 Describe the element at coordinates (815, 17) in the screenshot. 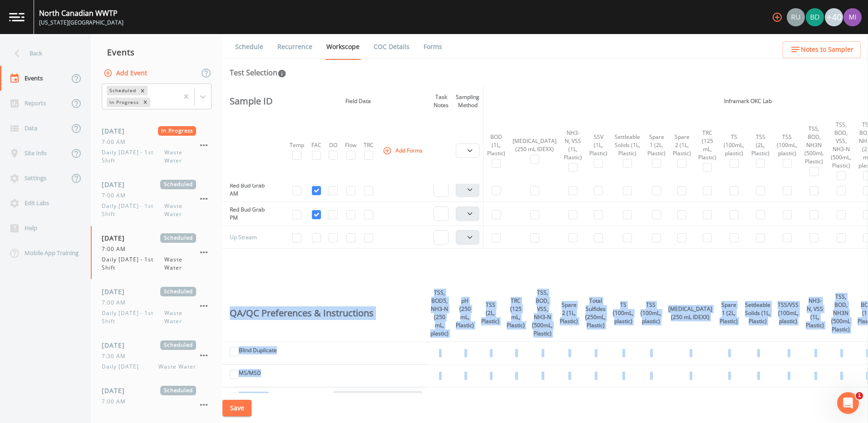

I see `div: Brock DeVeau` at that location.